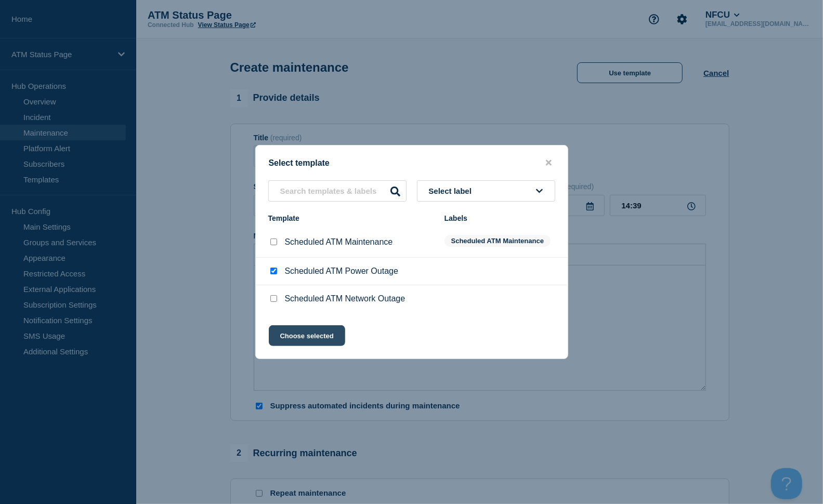 The image size is (823, 504). I want to click on button: close button, so click(548, 162).